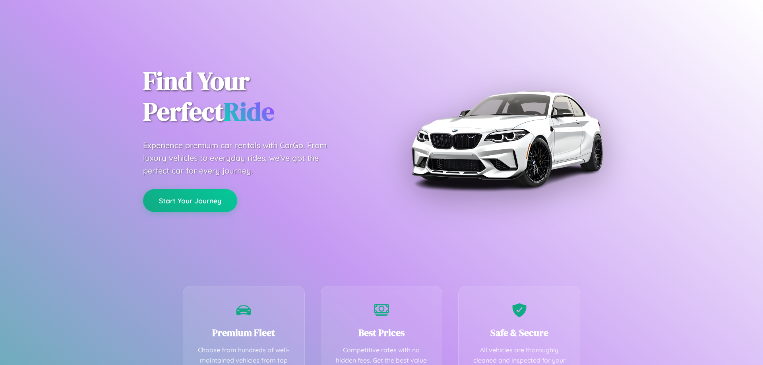  I want to click on h3: Best Prices, so click(381, 332).